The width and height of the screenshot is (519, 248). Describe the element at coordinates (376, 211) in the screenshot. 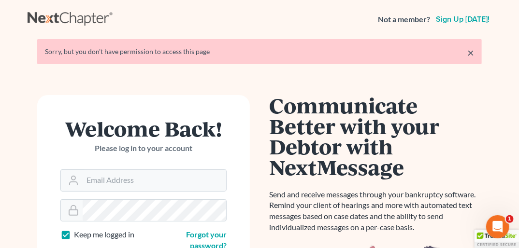

I see `p: Send and receive messages through your bankruptcy software. Remind your client of hearings and mo...` at that location.